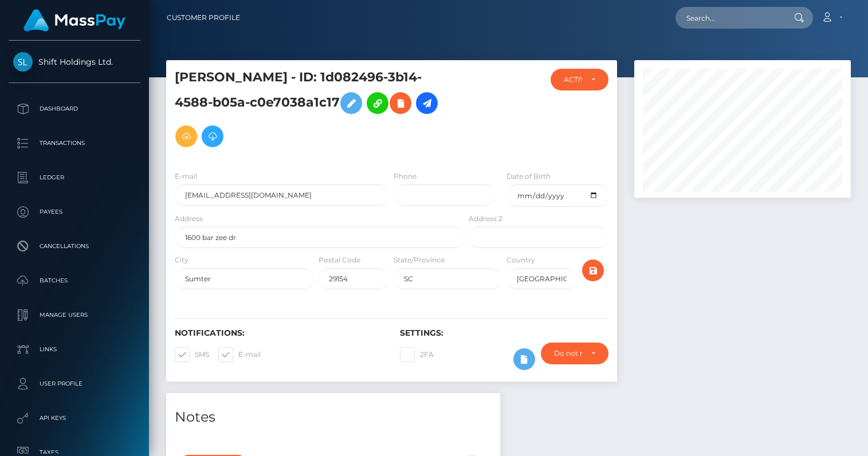  Describe the element at coordinates (203, 18) in the screenshot. I see `a: Customer Profile` at that location.